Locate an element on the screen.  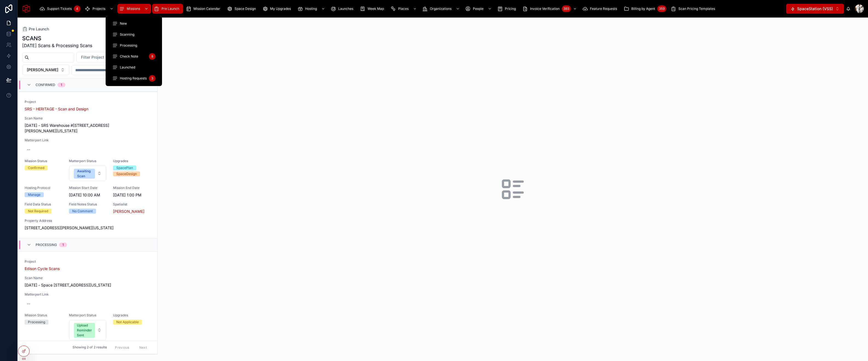
span: Support Tickets is located at coordinates (59, 9).